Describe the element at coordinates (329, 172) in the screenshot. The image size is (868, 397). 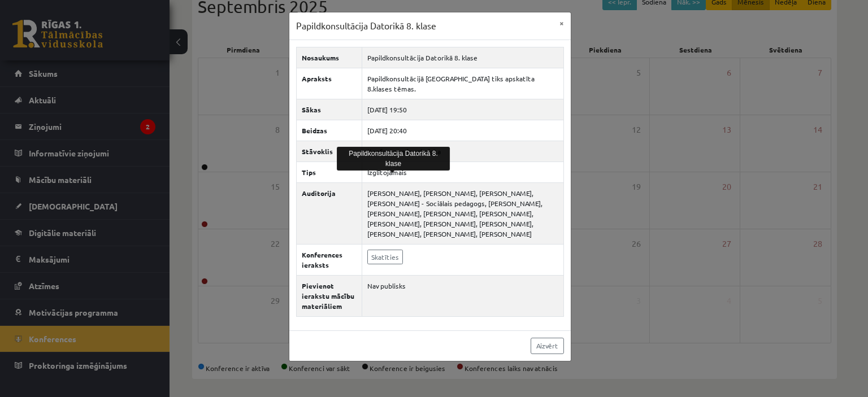
I see `th: Tips` at that location.